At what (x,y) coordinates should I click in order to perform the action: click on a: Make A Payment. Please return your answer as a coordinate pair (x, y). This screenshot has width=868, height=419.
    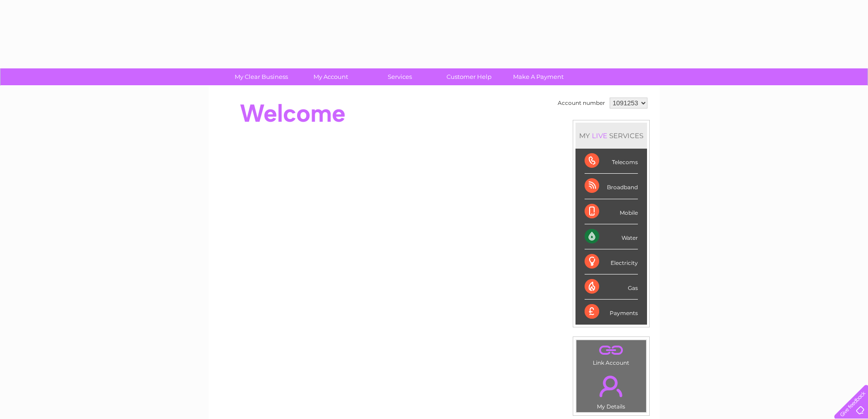
    Looking at the image, I should click on (538, 77).